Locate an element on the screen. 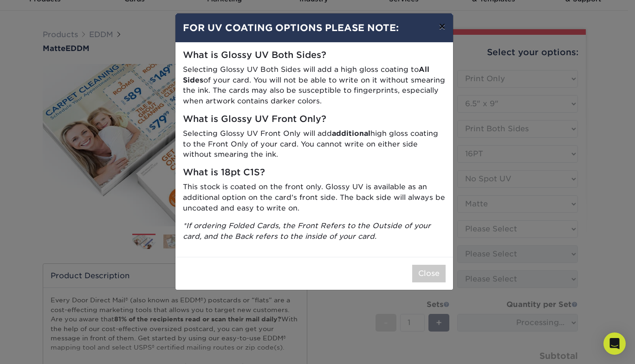  h4: FOR UV COATING OPTIONS PLEASE NOTE: is located at coordinates (314, 28).